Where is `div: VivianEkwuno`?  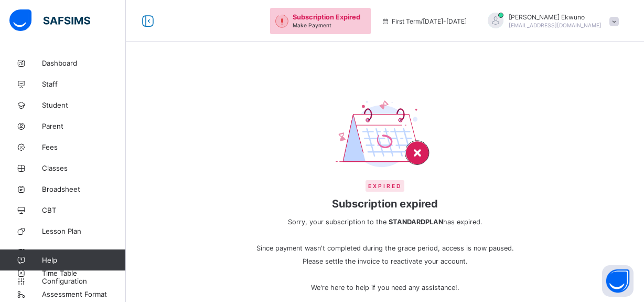
div: VivianEkwuno is located at coordinates (551, 21).